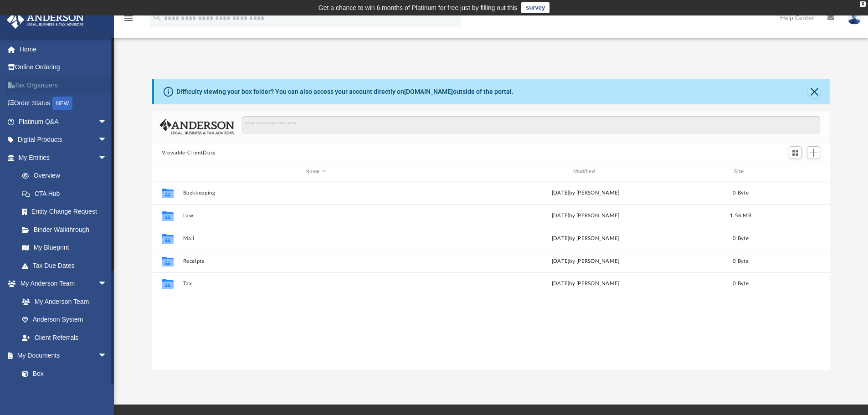  What do you see at coordinates (418, 8) in the screenshot?
I see `div: Get a chance to win 6 months of Platinum for free just by filling out this` at bounding box center [418, 8].